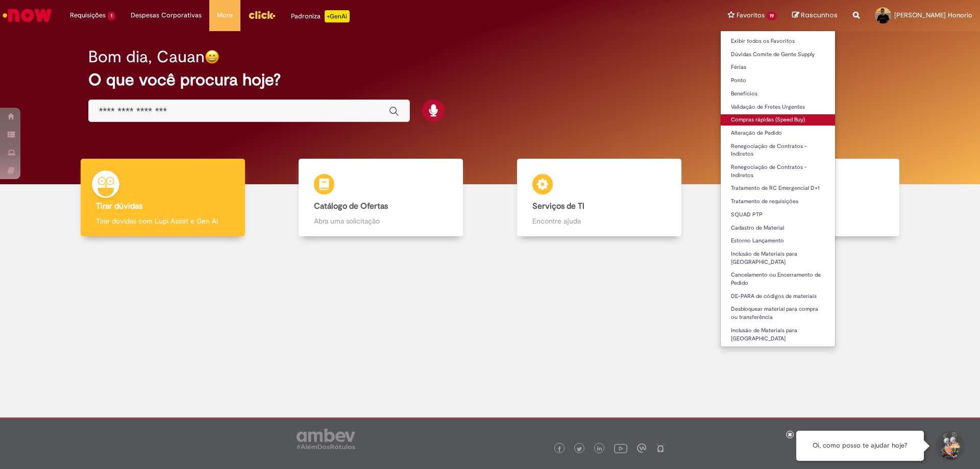 The width and height of the screenshot is (980, 469). Describe the element at coordinates (778, 189) in the screenshot. I see `a: Tratamento de RC Emergencial D+1` at that location.